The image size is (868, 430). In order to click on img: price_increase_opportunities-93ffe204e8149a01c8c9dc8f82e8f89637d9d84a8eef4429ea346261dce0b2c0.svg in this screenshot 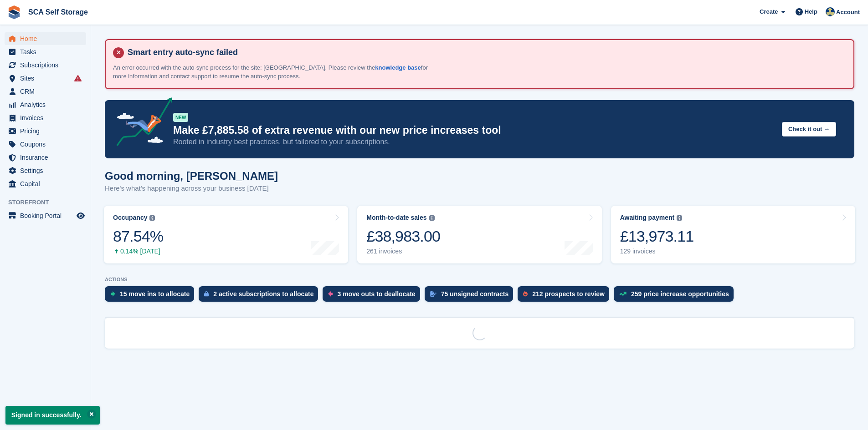, I will do `click(623, 293)`.